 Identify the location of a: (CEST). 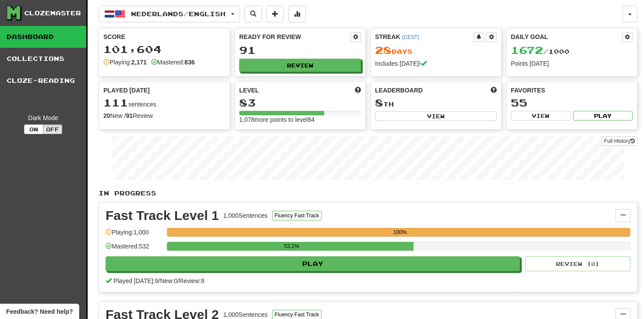
(410, 37).